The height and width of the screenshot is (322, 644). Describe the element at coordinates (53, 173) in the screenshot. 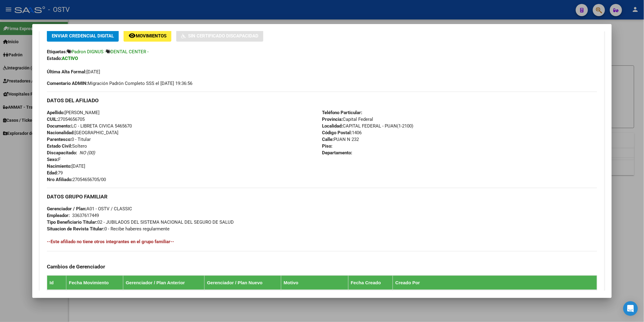

I see `strong: Edad:` at that location.